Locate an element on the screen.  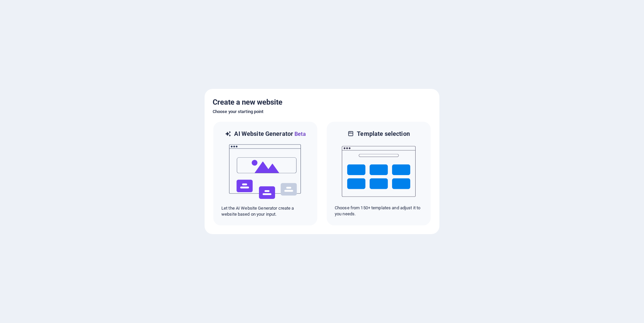
h5: Create a new website is located at coordinates (322, 103).